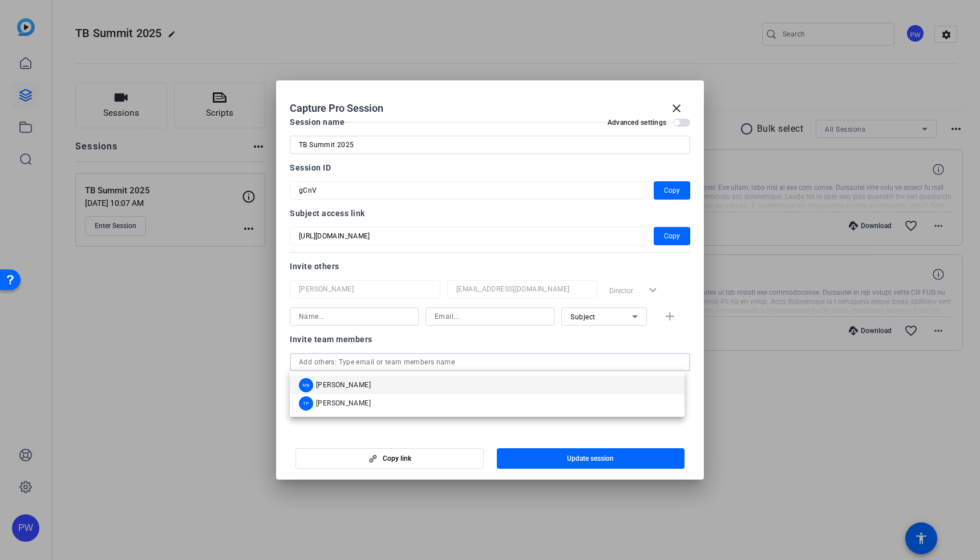 The height and width of the screenshot is (560, 980). What do you see at coordinates (583, 317) in the screenshot?
I see `span: Subject` at bounding box center [583, 317].